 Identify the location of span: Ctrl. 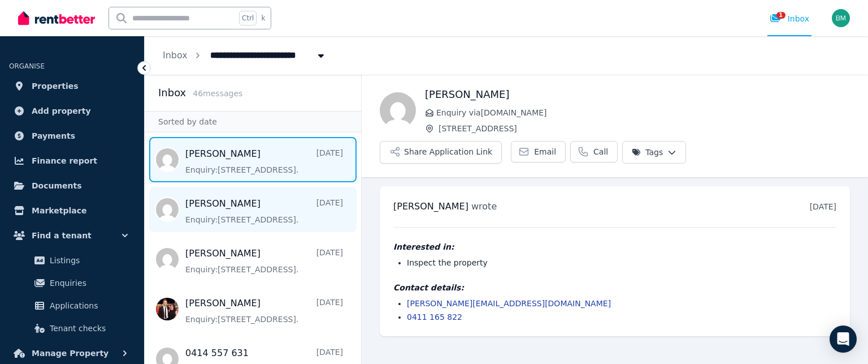
(248, 18).